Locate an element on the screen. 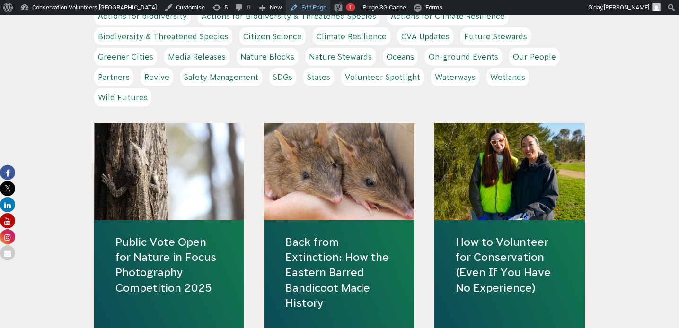 The height and width of the screenshot is (328, 679). a: Media Releases is located at coordinates (197, 57).